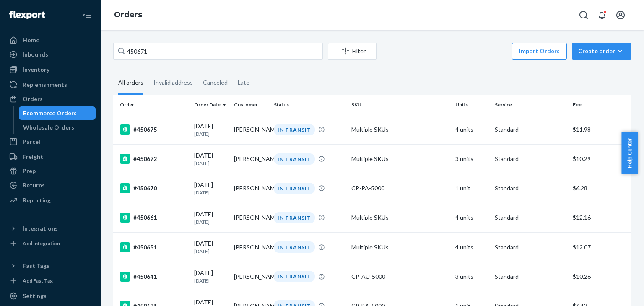 Image resolution: width=644 pixels, height=306 pixels. I want to click on td: $12.16, so click(600, 218).